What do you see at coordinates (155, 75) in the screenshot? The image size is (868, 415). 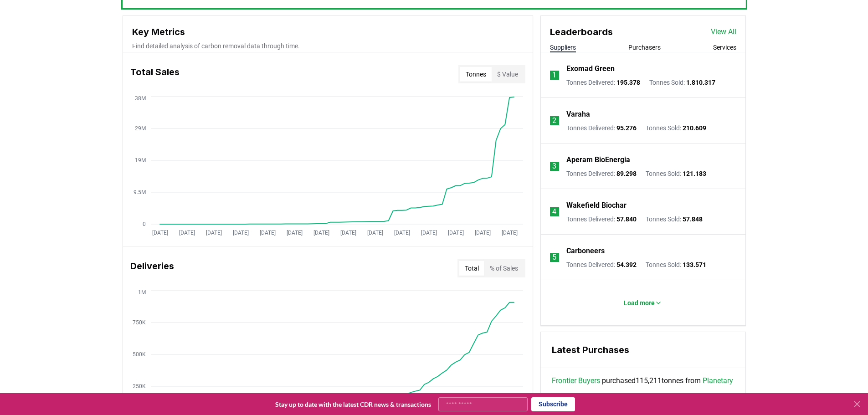 I see `h3: Total Sales` at bounding box center [155, 75].